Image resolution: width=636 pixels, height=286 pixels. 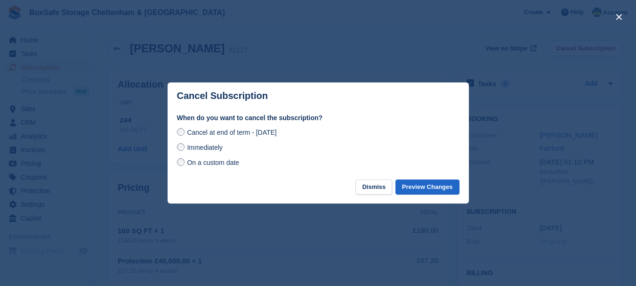 I want to click on button: Preview Changes, so click(x=428, y=187).